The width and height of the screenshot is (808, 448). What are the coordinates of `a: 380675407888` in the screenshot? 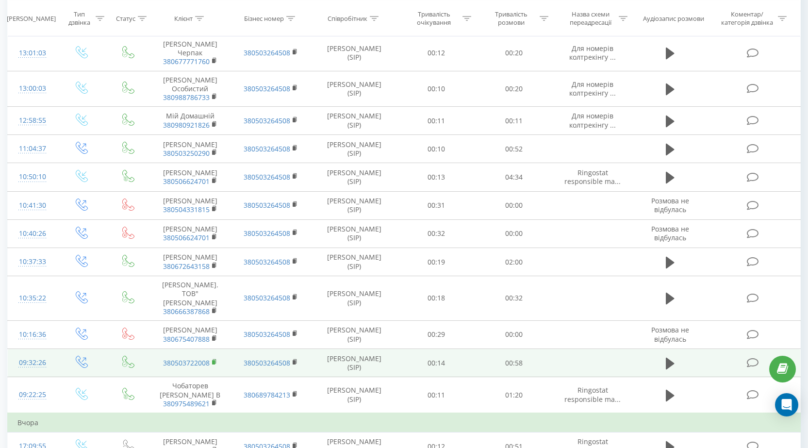 It's located at (186, 339).